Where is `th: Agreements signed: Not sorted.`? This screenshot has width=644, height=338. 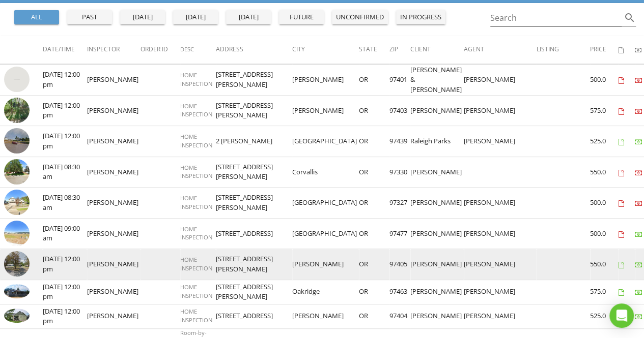
th: Agreements signed: Not sorted. is located at coordinates (626, 50).